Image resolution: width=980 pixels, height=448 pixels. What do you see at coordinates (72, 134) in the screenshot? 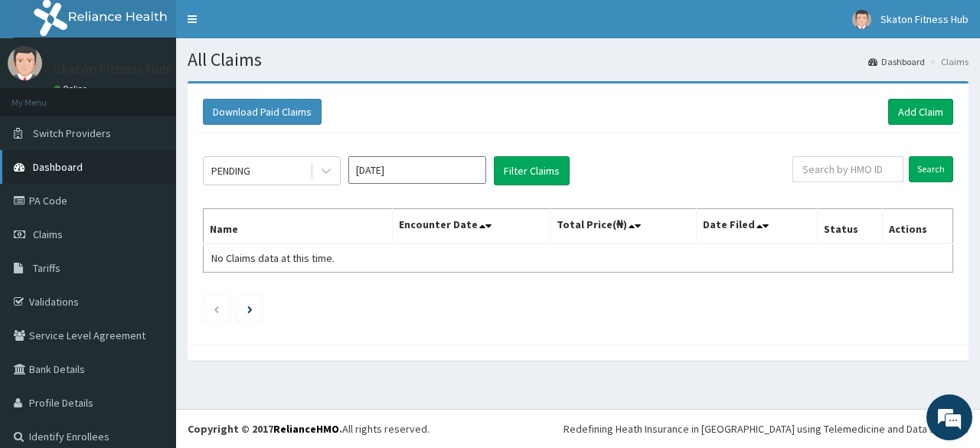
I see `span: Switch Providers` at bounding box center [72, 134].